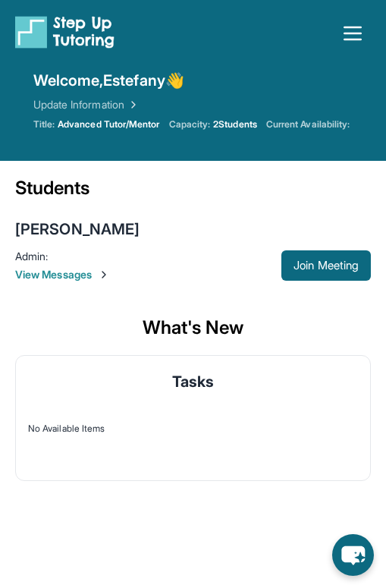 This screenshot has height=588, width=386. What do you see at coordinates (104, 275) in the screenshot?
I see `img: Chevron-Right` at bounding box center [104, 275].